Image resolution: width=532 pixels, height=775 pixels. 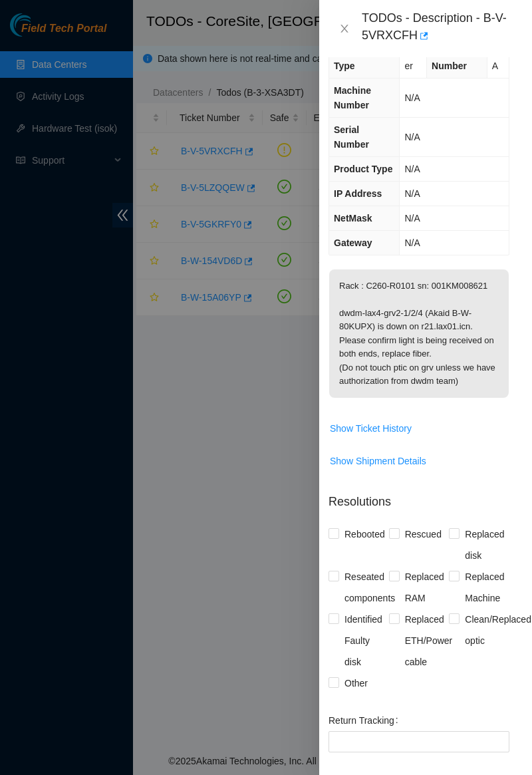 What do you see at coordinates (423, 535) in the screenshot?
I see `span: Rescued` at bounding box center [423, 535].